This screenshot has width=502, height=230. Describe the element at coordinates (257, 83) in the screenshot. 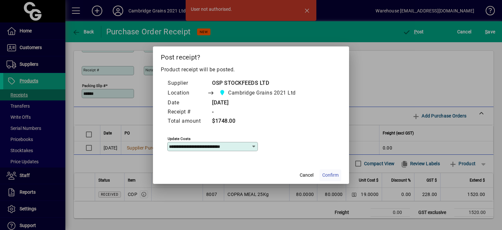

I see `td: OSP STOCKFEEDS LTD` at that location.